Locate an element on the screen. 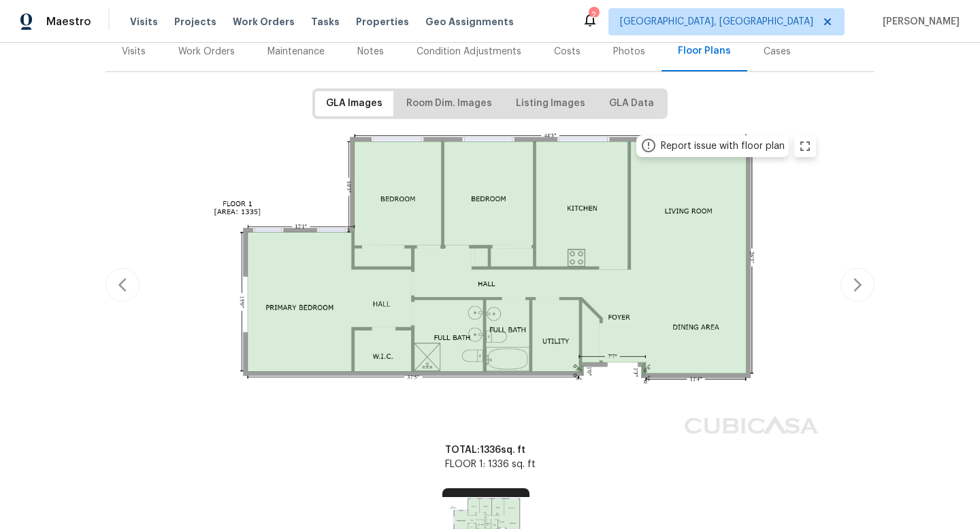  div: Report issue with floor plan is located at coordinates (723, 146).